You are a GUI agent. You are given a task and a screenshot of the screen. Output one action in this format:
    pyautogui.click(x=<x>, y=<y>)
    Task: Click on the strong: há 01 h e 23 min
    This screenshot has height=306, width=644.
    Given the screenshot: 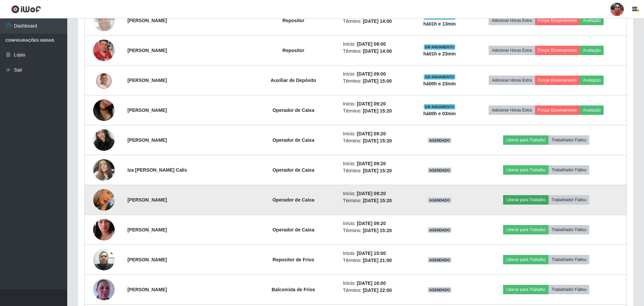 What is the action you would take?
    pyautogui.click(x=439, y=54)
    